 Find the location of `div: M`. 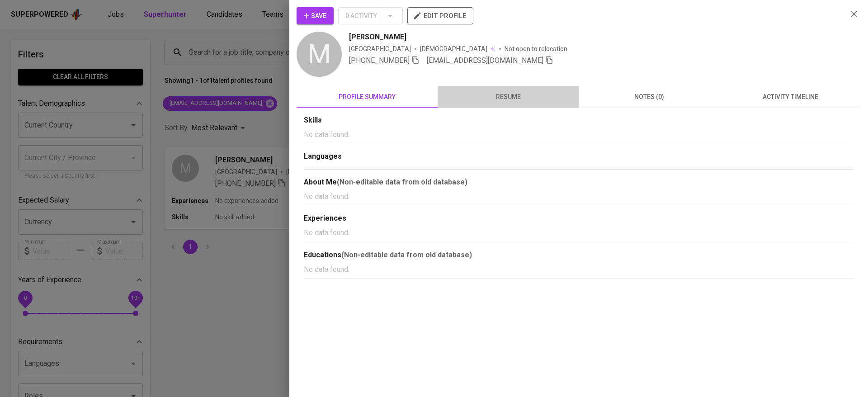

div: M is located at coordinates (319, 54).